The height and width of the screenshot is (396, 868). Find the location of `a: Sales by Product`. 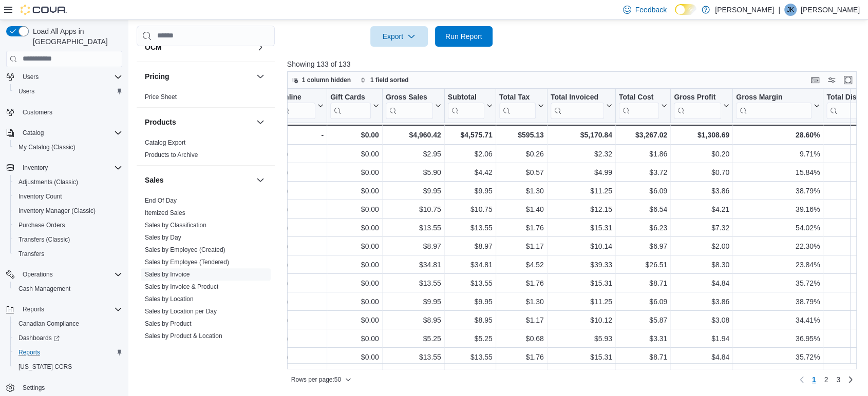

a: Sales by Product is located at coordinates (168, 324).